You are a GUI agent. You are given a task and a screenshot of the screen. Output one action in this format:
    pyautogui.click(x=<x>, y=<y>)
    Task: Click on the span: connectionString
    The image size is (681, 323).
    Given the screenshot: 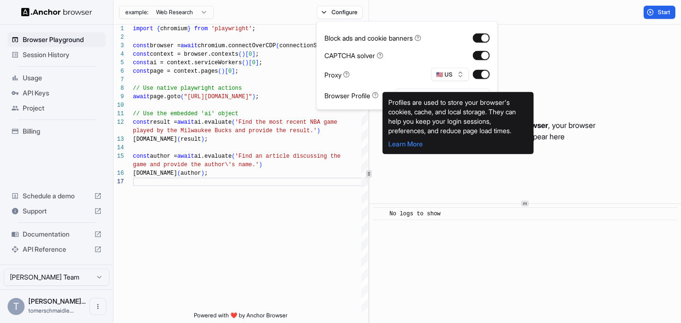 What is the action you would take?
    pyautogui.click(x=306, y=46)
    